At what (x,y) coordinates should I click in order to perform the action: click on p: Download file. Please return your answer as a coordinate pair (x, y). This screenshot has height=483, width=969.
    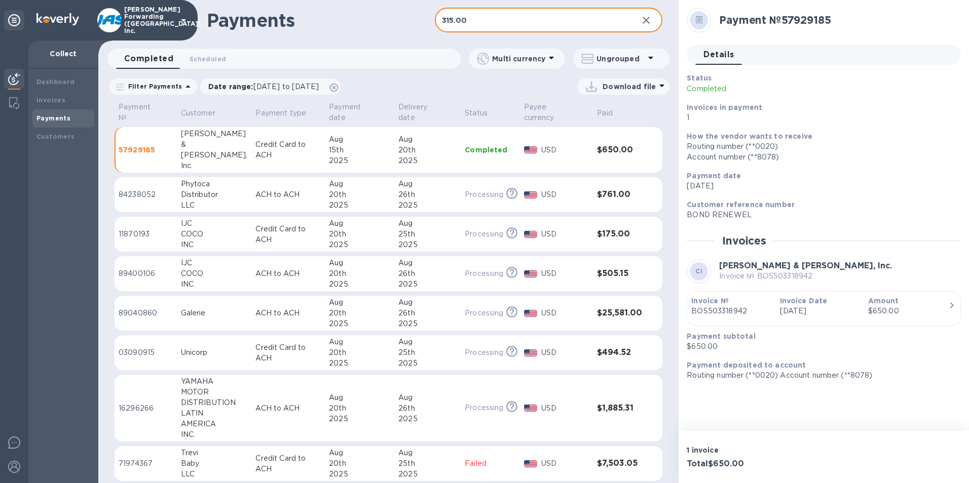
    Looking at the image, I should click on (629, 87).